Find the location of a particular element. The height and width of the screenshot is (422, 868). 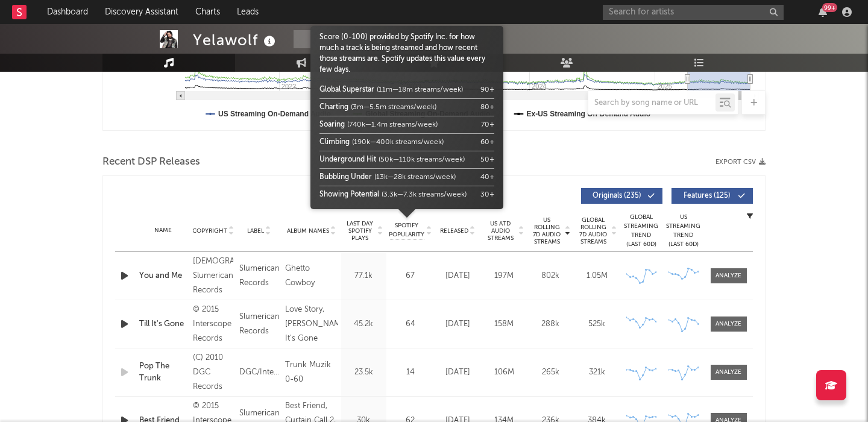

span: Underground Hit is located at coordinates (348, 160).